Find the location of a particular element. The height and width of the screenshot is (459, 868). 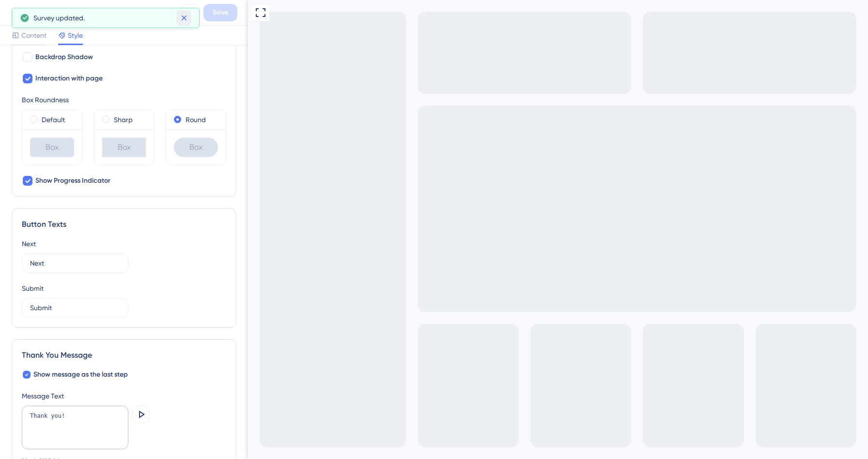

span: Question 1 / 2 is located at coordinates (89, 14).